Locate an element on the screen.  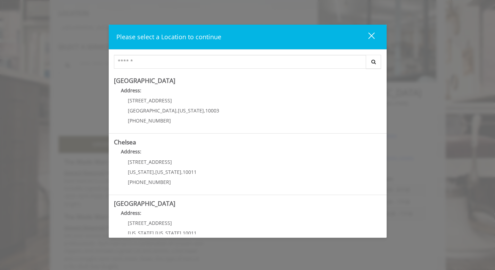
i: Search button is located at coordinates (373, 62).